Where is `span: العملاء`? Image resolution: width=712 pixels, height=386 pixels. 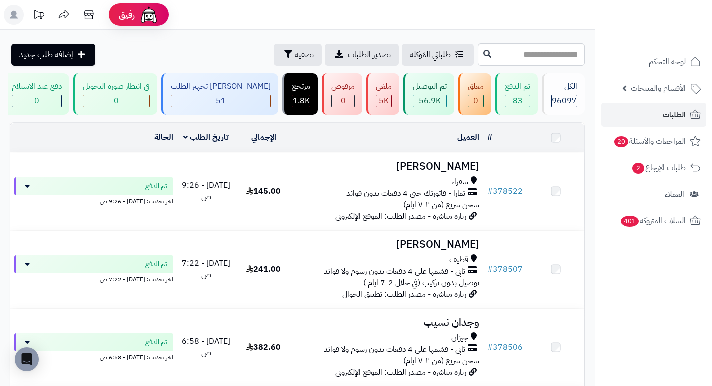
span: العملاء is located at coordinates (674, 194).